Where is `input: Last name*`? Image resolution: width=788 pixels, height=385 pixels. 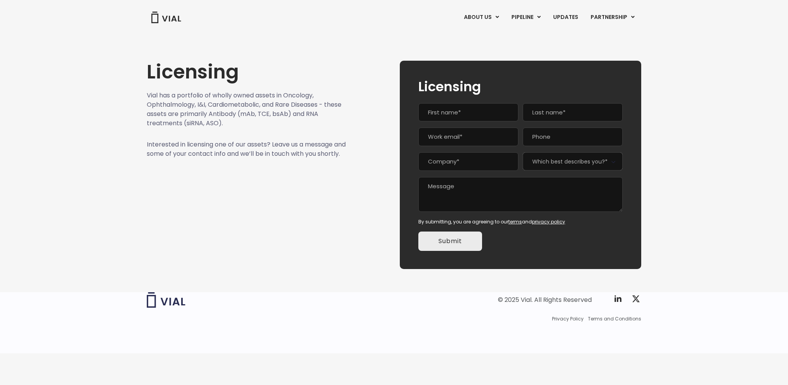
input: Last name* is located at coordinates (572, 112).